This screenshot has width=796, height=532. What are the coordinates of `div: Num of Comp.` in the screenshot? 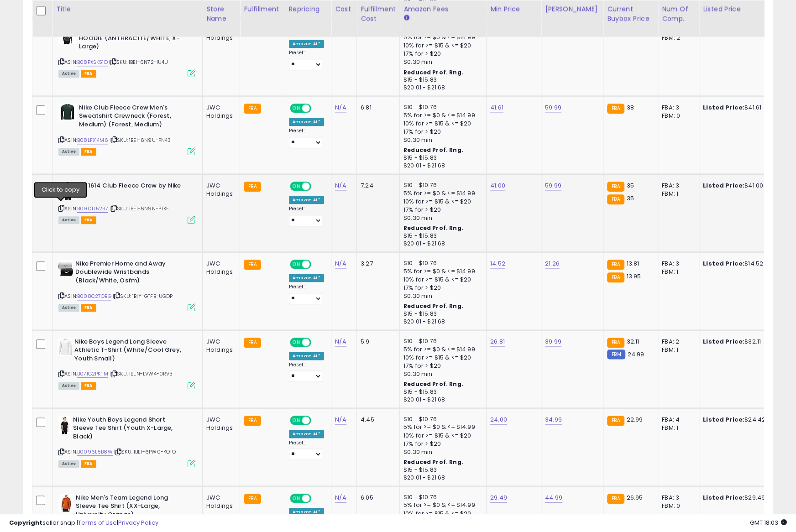 It's located at (678, 14).